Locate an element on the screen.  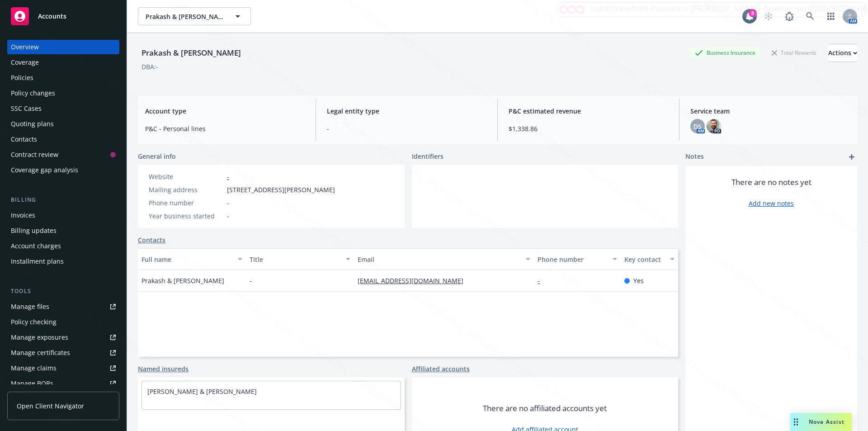
a: Policies is located at coordinates (63, 78).